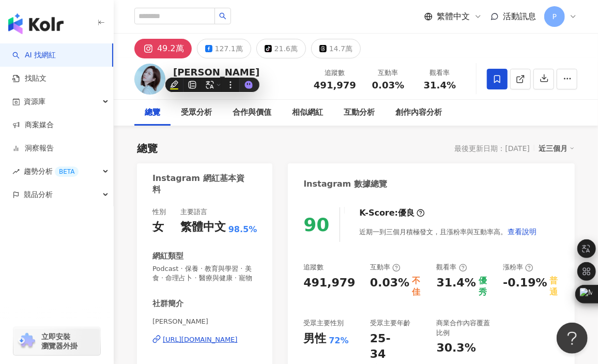 This screenshot has height=364, width=598. What do you see at coordinates (16, 172) in the screenshot?
I see `span: rise` at bounding box center [16, 172].